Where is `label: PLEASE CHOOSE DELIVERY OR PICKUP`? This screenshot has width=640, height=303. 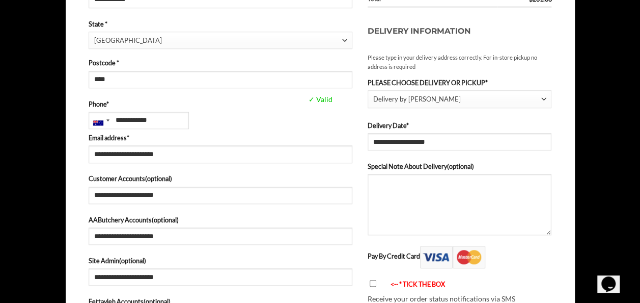
label: PLEASE CHOOSE DELIVERY OR PICKUP is located at coordinates (460, 83).